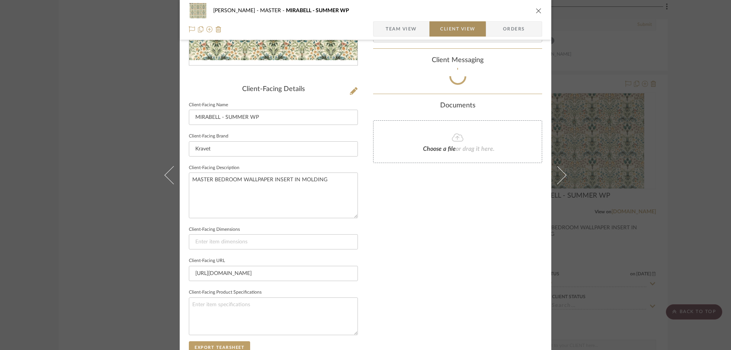 This screenshot has height=350, width=731. I want to click on div: Documents, so click(458, 106).